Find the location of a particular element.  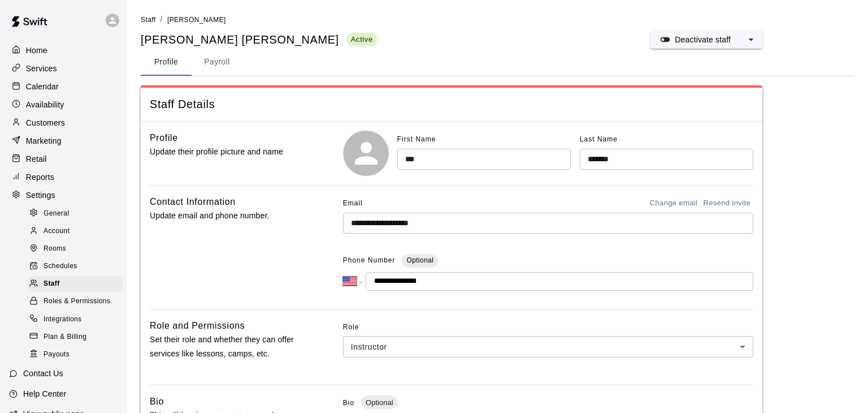

div: General is located at coordinates (74, 213).